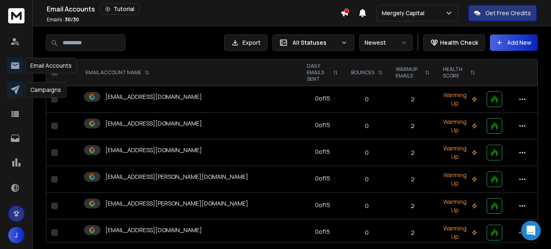  I want to click on button: Export, so click(246, 43).